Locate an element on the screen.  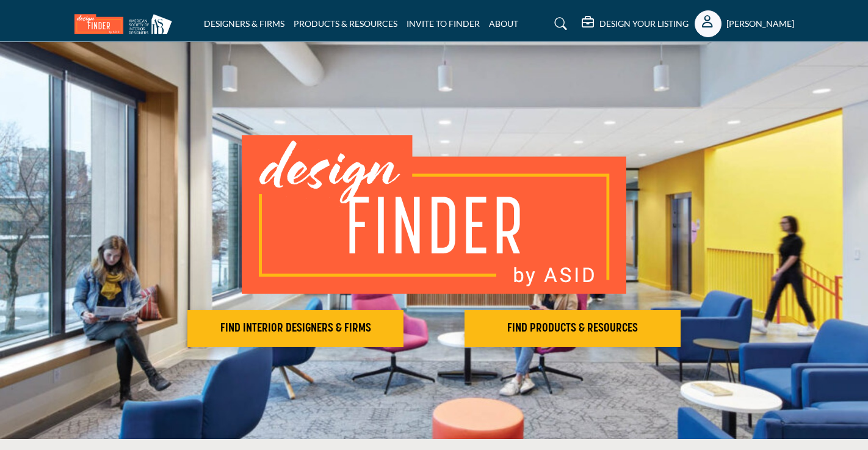
a: PRODUCTS & RESOURCES is located at coordinates (345, 23).